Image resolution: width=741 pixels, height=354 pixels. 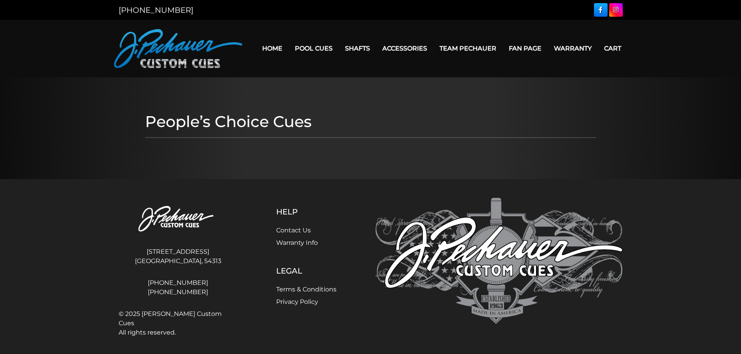 What do you see at coordinates (468, 48) in the screenshot?
I see `a: Team Pechauer` at bounding box center [468, 48].